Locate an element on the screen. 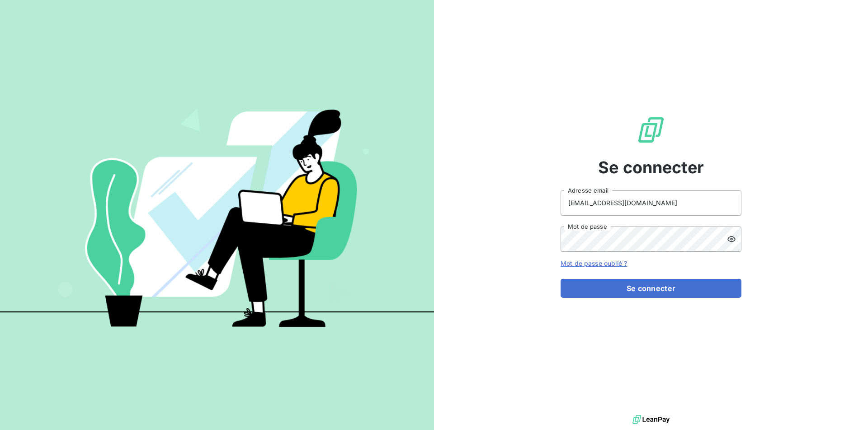  span: Se connecter is located at coordinates (651, 168).